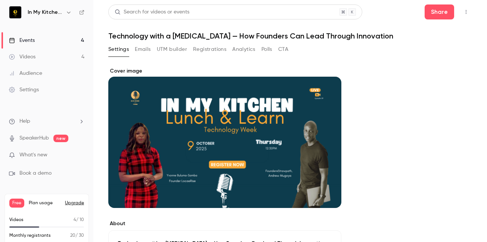  What do you see at coordinates (439, 12) in the screenshot?
I see `button: Share` at bounding box center [439, 12].